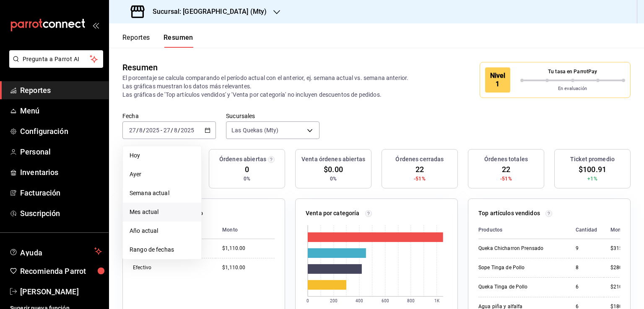 The width and height of the screenshot is (644, 309). I want to click on span: Ayer, so click(162, 175).